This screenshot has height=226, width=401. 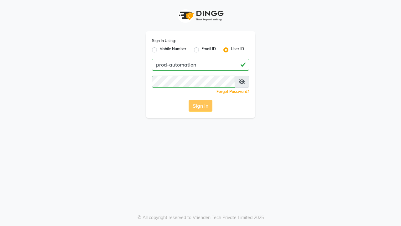 I want to click on label: User ID, so click(x=237, y=50).